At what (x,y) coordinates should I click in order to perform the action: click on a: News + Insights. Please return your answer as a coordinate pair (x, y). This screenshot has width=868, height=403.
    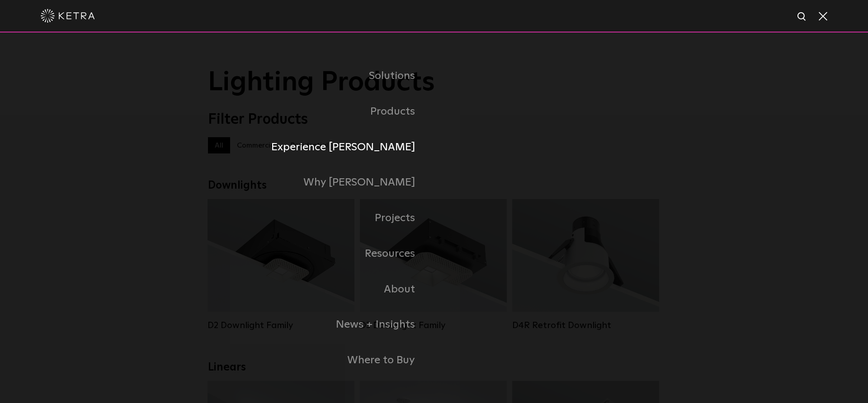
    Looking at the image, I should click on (321, 325).